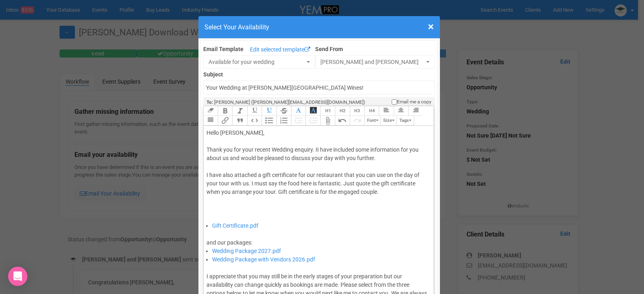 The height and width of the screenshot is (294, 644). I want to click on a: Wedding Package with Vendors 2026.pdf, so click(263, 259).